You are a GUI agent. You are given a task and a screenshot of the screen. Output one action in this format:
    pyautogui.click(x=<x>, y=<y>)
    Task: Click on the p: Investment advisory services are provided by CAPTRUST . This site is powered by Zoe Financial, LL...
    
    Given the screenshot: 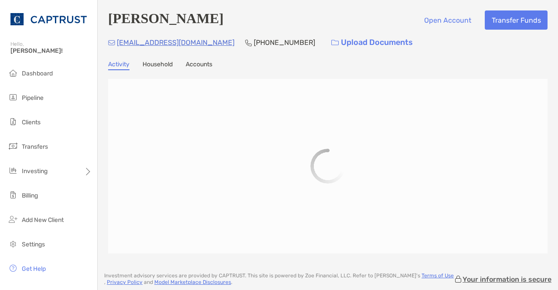 What is the action you would take?
    pyautogui.click(x=279, y=279)
    